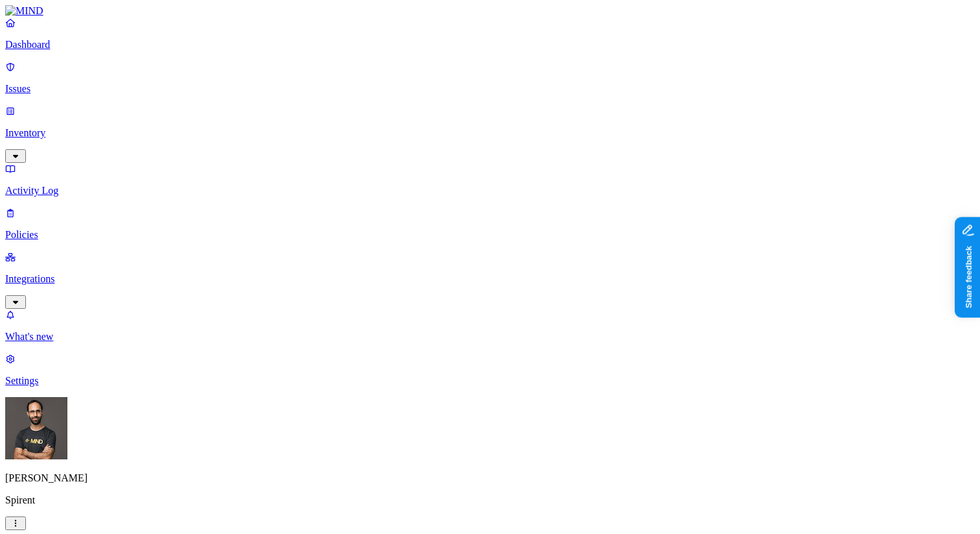 This screenshot has width=980, height=534. What do you see at coordinates (490, 45) in the screenshot?
I see `p: Dashboard` at bounding box center [490, 45].